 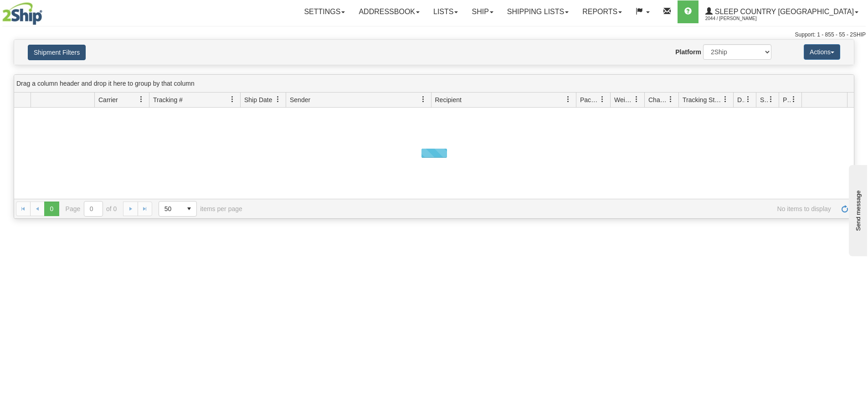 I want to click on span: No items to display, so click(x=543, y=209).